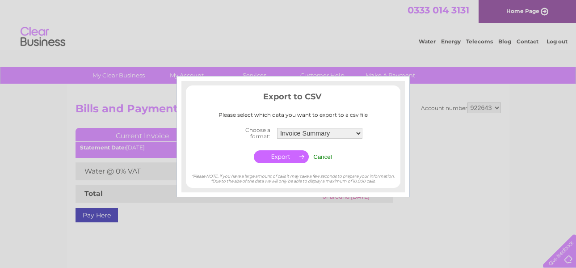  I want to click on img: logo.png, so click(43, 37).